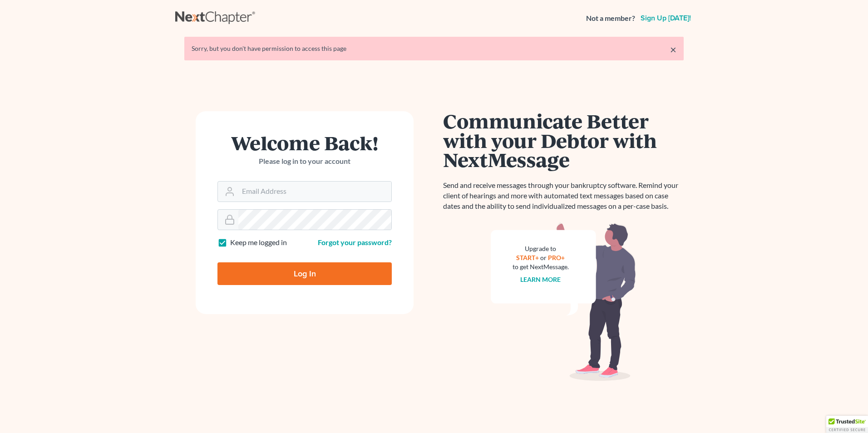 This screenshot has width=868, height=433. Describe the element at coordinates (563, 196) in the screenshot. I see `p: Send and receive messages through your bankruptcy software. Remind your client of hearings and mo...` at that location.